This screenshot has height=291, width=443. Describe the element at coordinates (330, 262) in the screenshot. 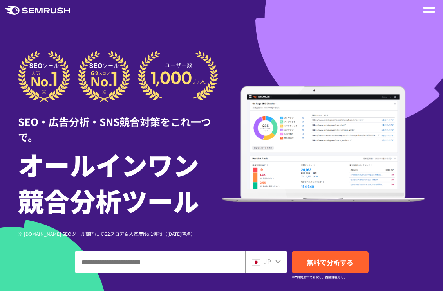

I see `a: 無料で分析する` at that location.